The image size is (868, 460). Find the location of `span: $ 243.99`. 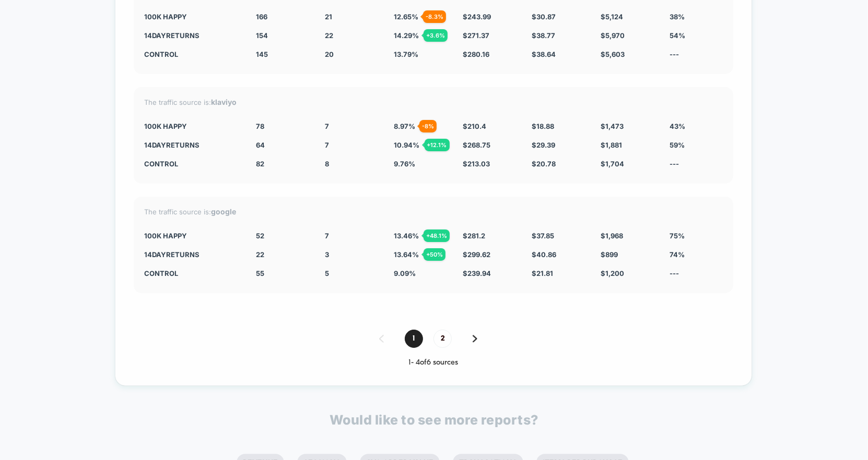

span: $ 243.99 is located at coordinates (477, 17).